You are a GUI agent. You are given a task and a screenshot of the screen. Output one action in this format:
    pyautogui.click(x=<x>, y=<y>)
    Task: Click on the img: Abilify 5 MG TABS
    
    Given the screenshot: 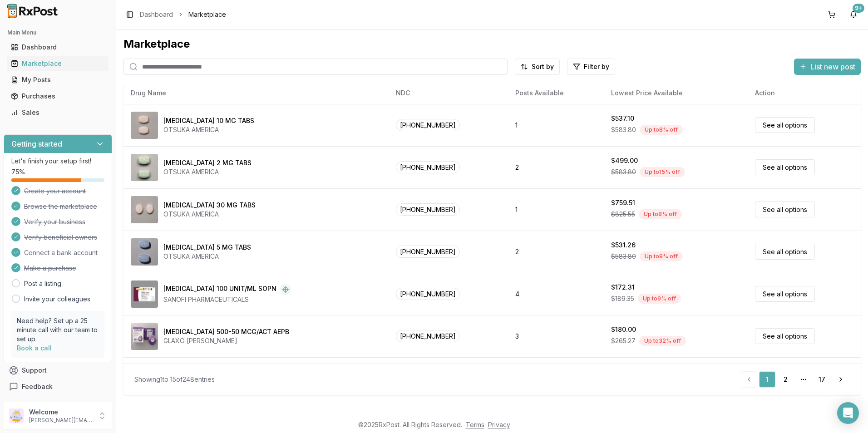 What is the action you would take?
    pyautogui.click(x=144, y=251)
    